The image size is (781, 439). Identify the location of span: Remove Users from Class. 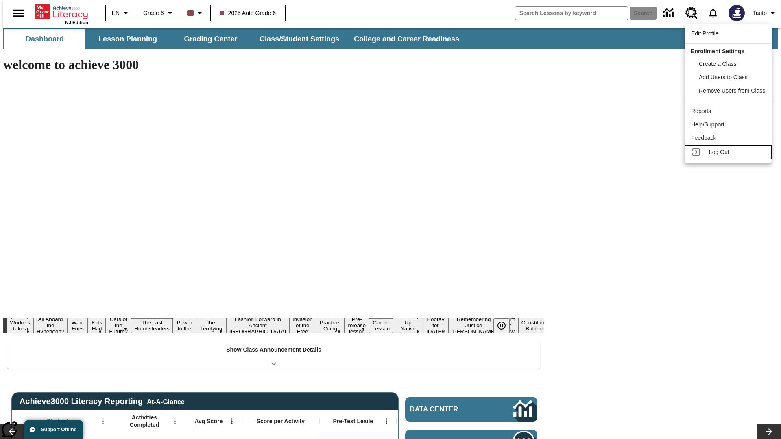
(731, 91).